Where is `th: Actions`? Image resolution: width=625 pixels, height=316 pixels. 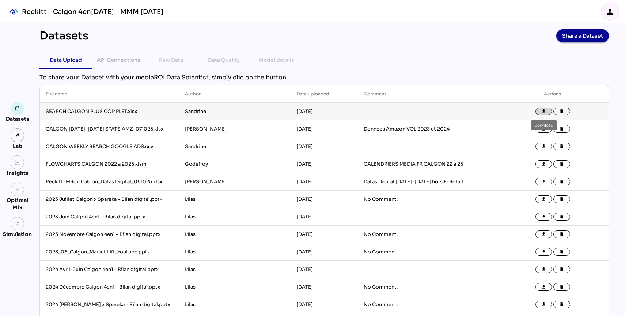 th: Actions is located at coordinates (553, 94).